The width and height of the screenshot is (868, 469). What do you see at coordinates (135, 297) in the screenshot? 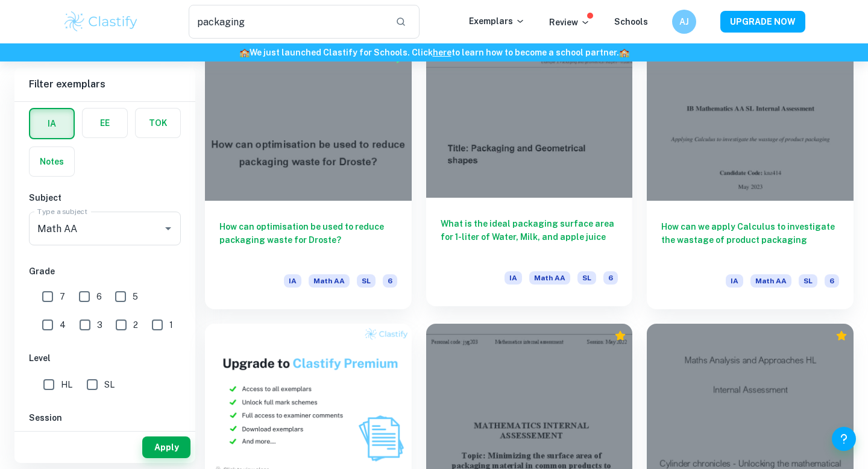
I see `span: 5` at bounding box center [135, 297].